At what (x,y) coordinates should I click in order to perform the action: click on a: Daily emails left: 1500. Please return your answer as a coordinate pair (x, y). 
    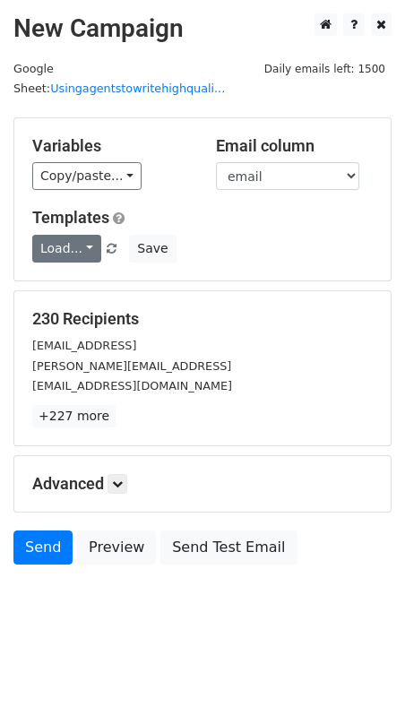
    Looking at the image, I should click on (325, 68).